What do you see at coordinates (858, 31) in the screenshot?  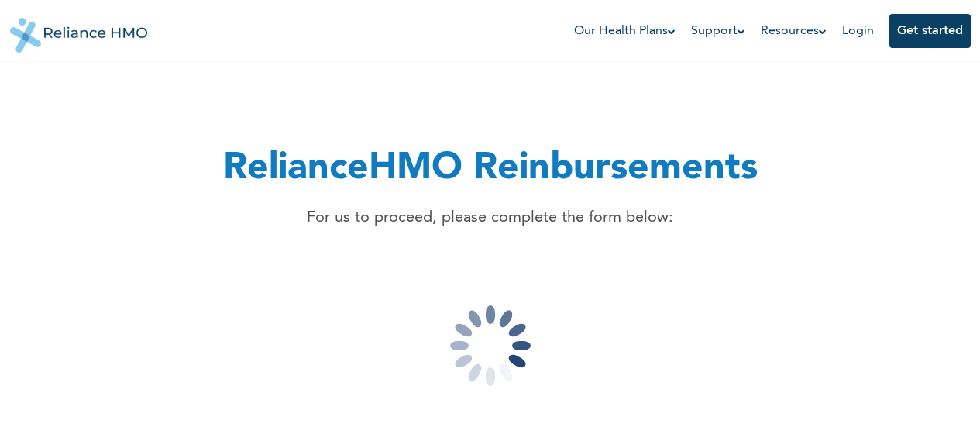 I see `a: Login` at bounding box center [858, 31].